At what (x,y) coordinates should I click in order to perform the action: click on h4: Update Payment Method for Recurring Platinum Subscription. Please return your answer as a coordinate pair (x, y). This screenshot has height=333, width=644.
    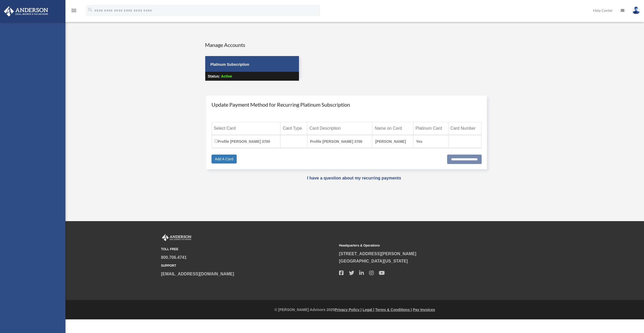
    Looking at the image, I should click on (347, 105).